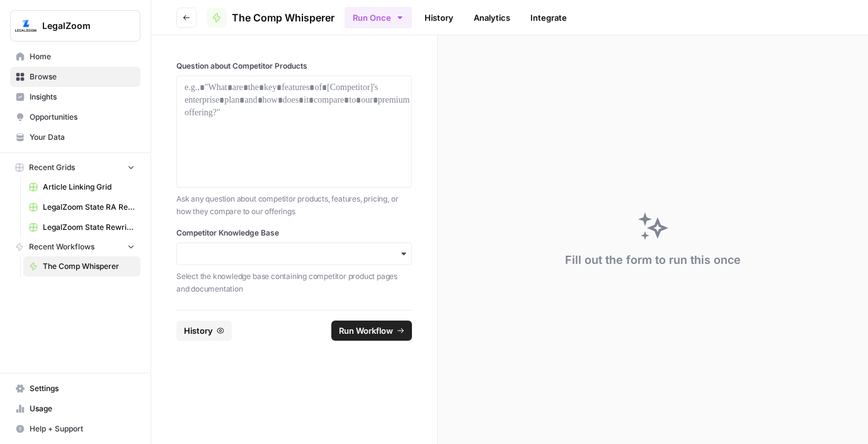  What do you see at coordinates (82, 428) in the screenshot?
I see `span: Help + Support` at bounding box center [82, 428].